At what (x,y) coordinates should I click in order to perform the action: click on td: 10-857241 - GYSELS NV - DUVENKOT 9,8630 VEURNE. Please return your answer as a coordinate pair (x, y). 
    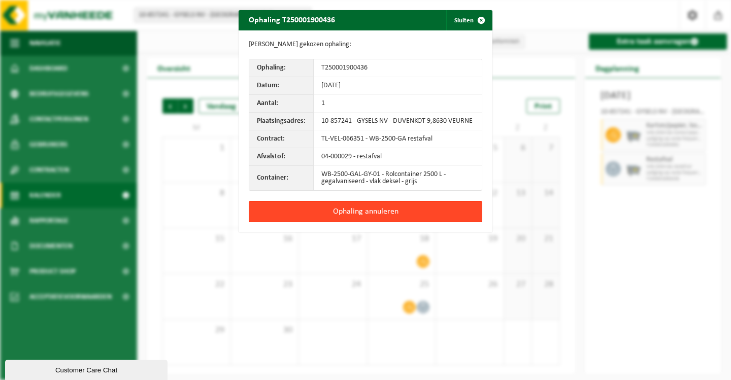
    Looking at the image, I should click on (397, 121).